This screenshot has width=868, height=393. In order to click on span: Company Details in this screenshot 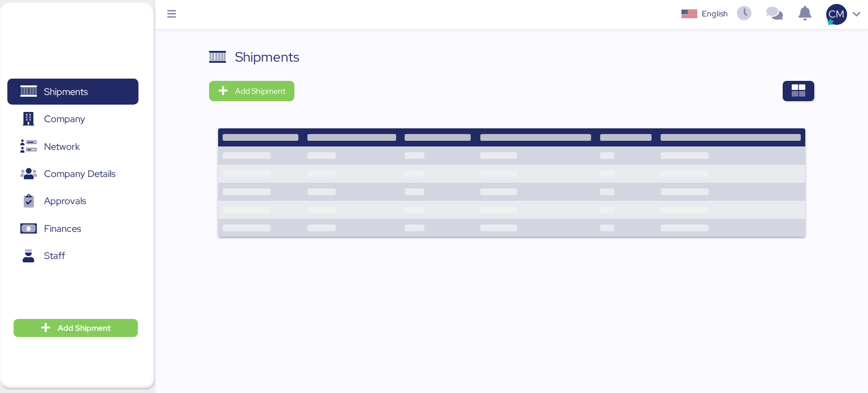, I will do `click(80, 173)`.